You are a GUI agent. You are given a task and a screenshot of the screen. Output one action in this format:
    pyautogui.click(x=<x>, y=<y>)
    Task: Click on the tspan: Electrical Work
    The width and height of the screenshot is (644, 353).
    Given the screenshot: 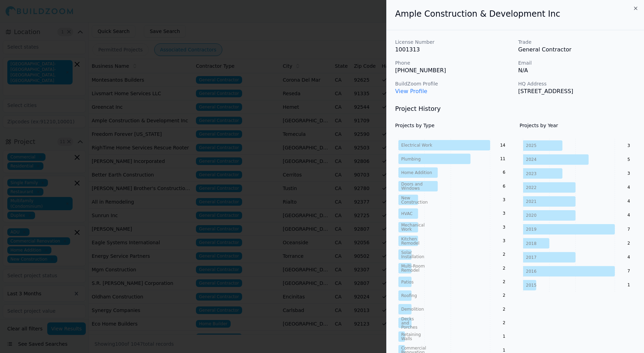 What is the action you would take?
    pyautogui.click(x=417, y=145)
    